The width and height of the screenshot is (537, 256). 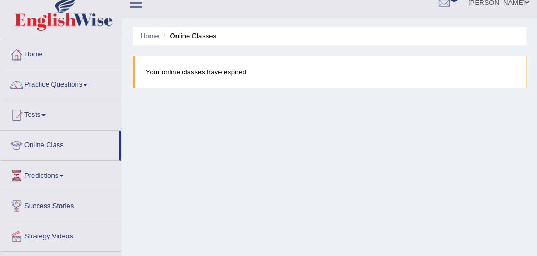 What do you see at coordinates (61, 234) in the screenshot?
I see `a: Strategy Videos` at bounding box center [61, 234].